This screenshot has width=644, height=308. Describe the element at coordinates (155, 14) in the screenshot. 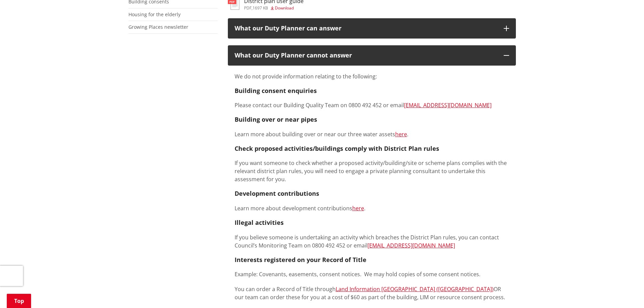

I see `a: Housing for the elderly` at that location.